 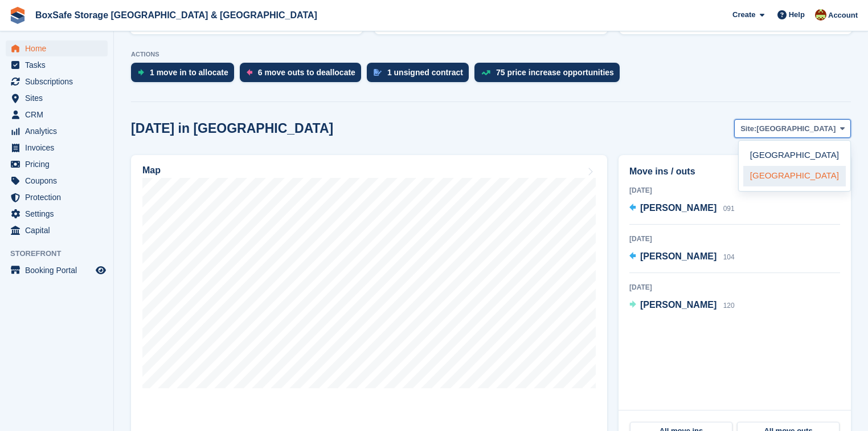 I want to click on img: price_increase_opportunities-93ffe204e8149a01c8c9dc8f82e8f89637d9d84a8eef4429ea346261dce0b2c0.svg, so click(x=486, y=72).